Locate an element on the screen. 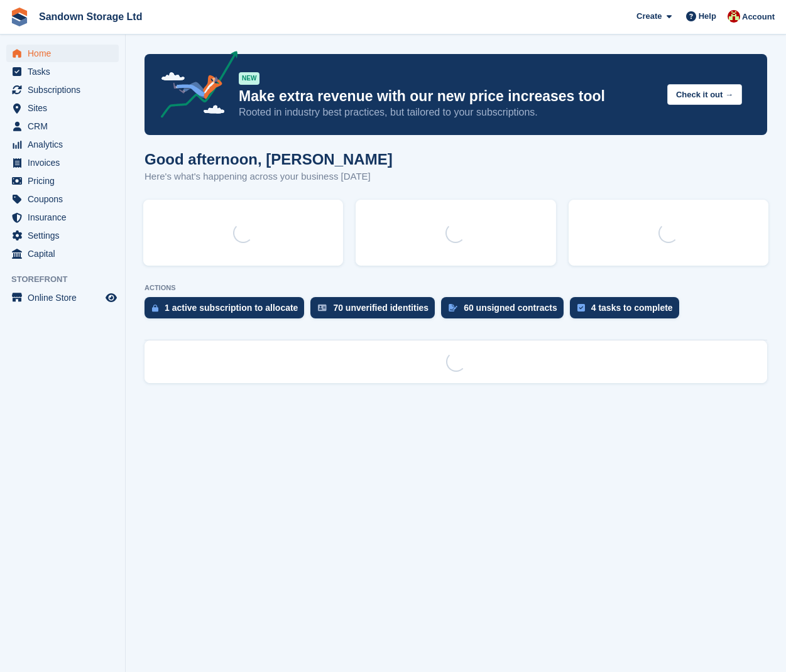 The image size is (786, 672). span: Home is located at coordinates (66, 54).